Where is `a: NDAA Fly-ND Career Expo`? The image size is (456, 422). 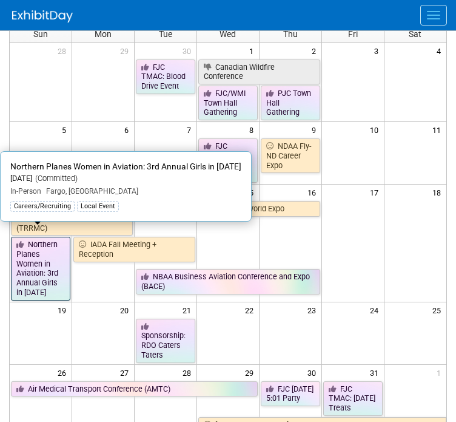
a: NDAA Fly-ND Career Expo is located at coordinates (291, 155).